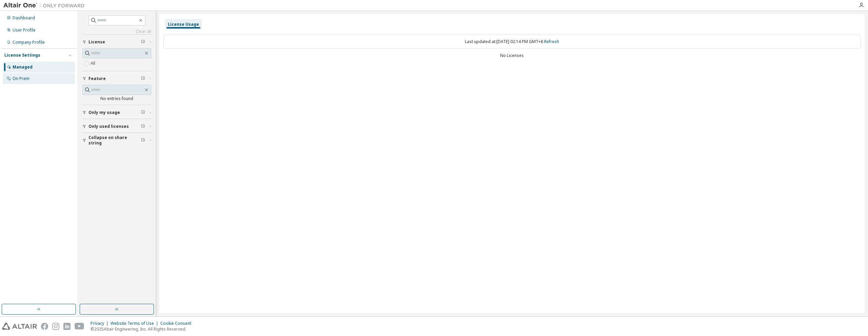 Image resolution: width=868 pixels, height=336 pixels. I want to click on a: Refresh, so click(551, 41).